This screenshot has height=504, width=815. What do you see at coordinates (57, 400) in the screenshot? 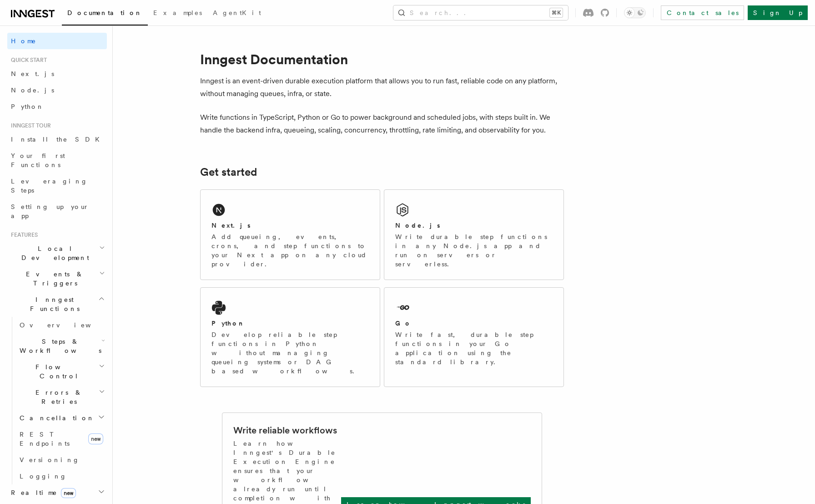
I see `div: Inngest Functions` at bounding box center [57, 400].